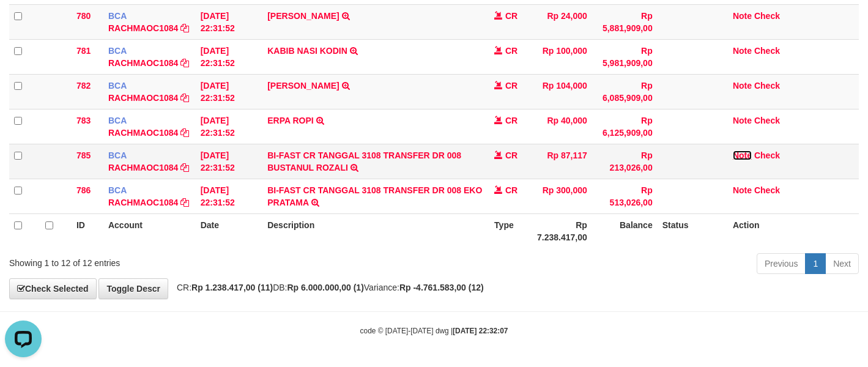  What do you see at coordinates (442, 288) in the screenshot?
I see `strong: Rp -4.761.583,00 (12)` at bounding box center [442, 288].